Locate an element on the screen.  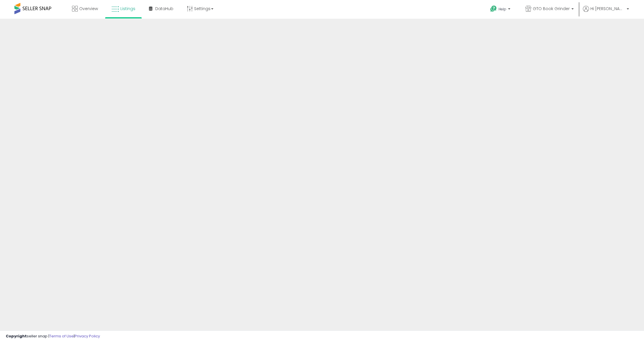
span: DataHub is located at coordinates (164, 9).